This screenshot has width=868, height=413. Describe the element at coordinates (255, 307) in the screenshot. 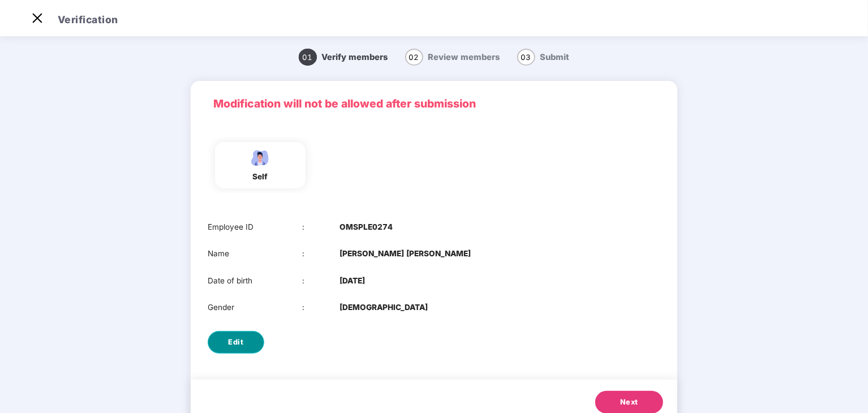

I see `div: Gender` at that location.